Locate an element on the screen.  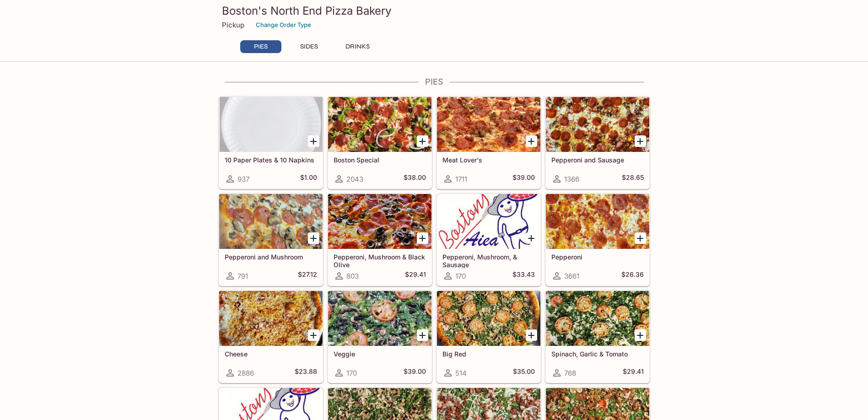
a: 10 Paper Plates & 10 Napkins937$1.00 is located at coordinates (271, 143).